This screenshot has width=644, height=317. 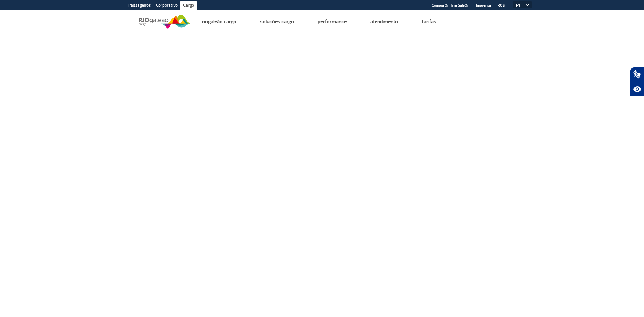 What do you see at coordinates (189, 6) in the screenshot?
I see `a: Cargo` at bounding box center [189, 6].